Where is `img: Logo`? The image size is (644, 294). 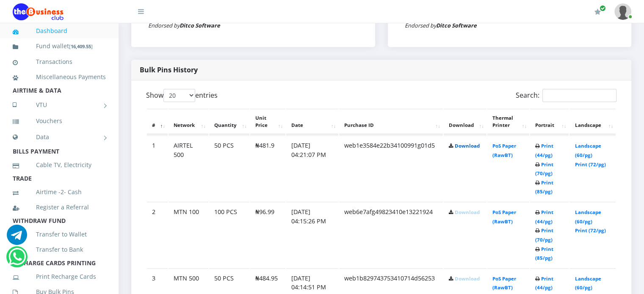
img: Logo is located at coordinates (38, 12).